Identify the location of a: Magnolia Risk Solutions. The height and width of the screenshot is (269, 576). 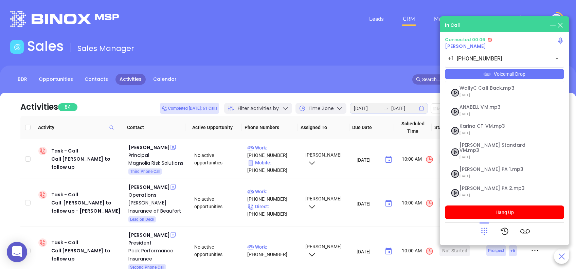
(157, 163).